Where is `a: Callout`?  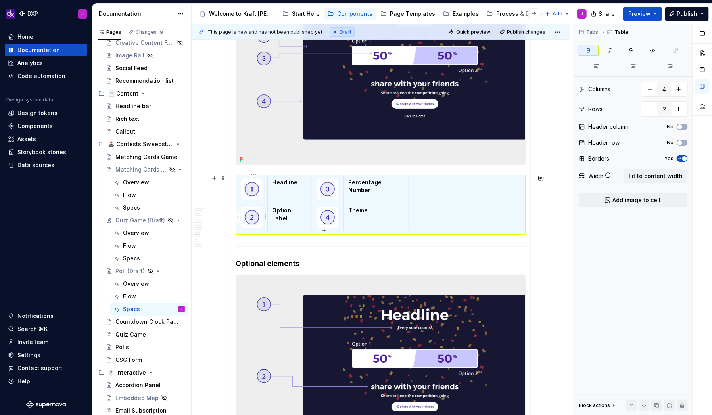
a: Callout is located at coordinates (145, 132).